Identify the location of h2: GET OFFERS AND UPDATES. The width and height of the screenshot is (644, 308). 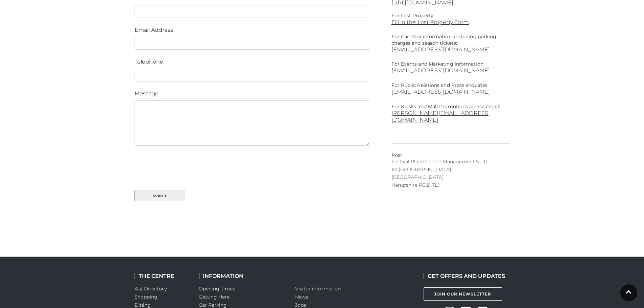
(464, 276).